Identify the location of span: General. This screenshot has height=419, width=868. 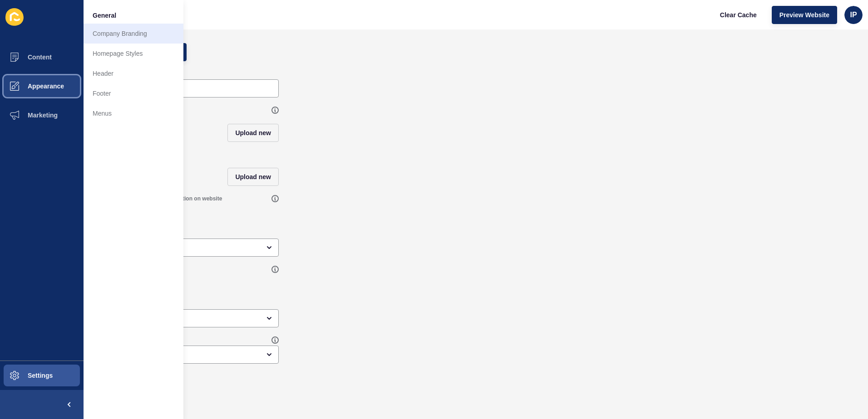
(104, 16).